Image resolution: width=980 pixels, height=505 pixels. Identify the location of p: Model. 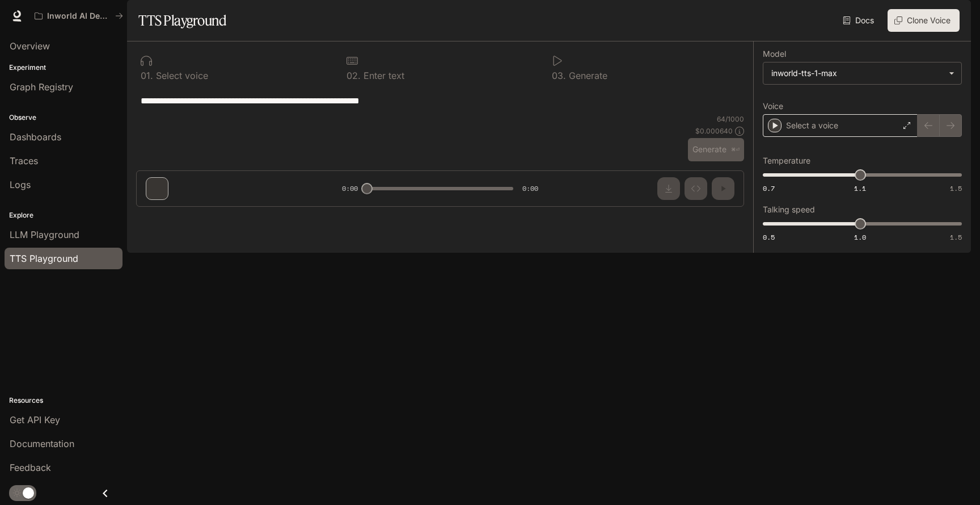
(774, 54).